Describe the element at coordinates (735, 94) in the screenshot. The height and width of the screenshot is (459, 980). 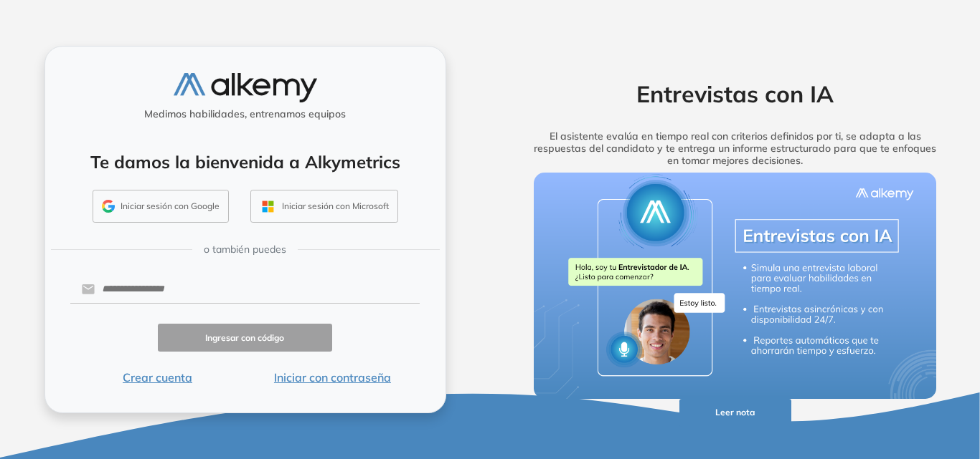
I see `h2: Entrevistas con IA` at that location.